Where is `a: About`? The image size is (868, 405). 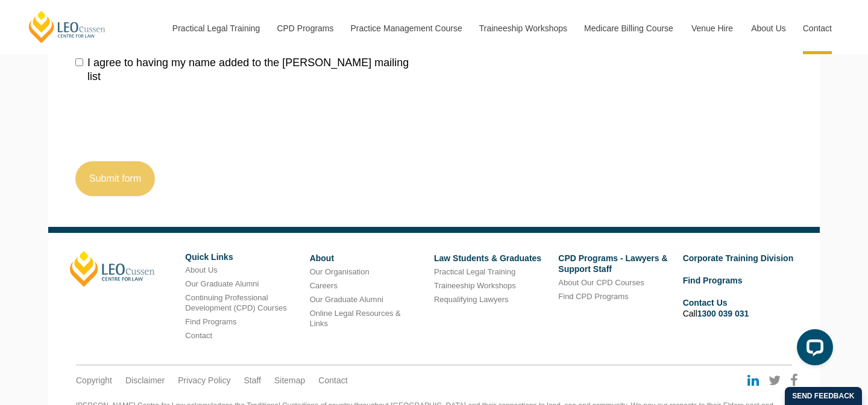
a: About is located at coordinates (322, 259).